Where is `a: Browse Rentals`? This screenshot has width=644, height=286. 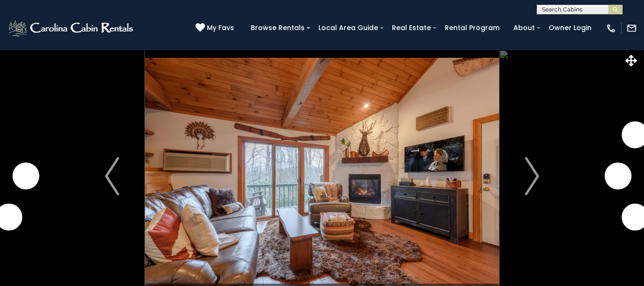 a: Browse Rentals is located at coordinates (277, 28).